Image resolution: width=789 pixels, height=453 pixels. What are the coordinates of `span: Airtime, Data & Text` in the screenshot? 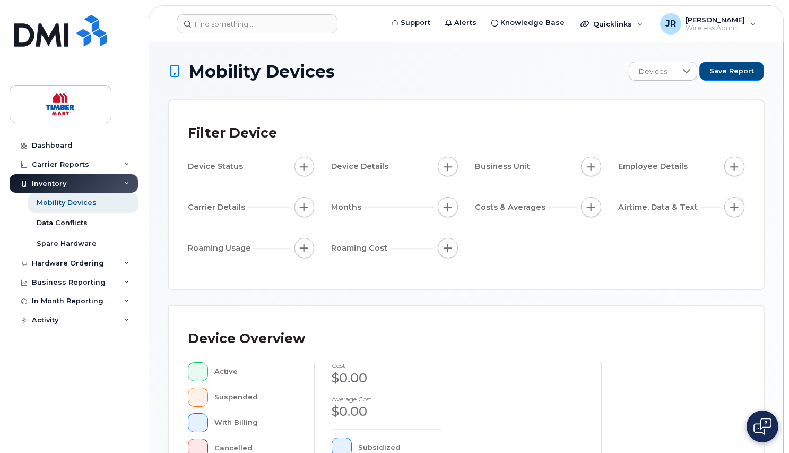 It's located at (660, 207).